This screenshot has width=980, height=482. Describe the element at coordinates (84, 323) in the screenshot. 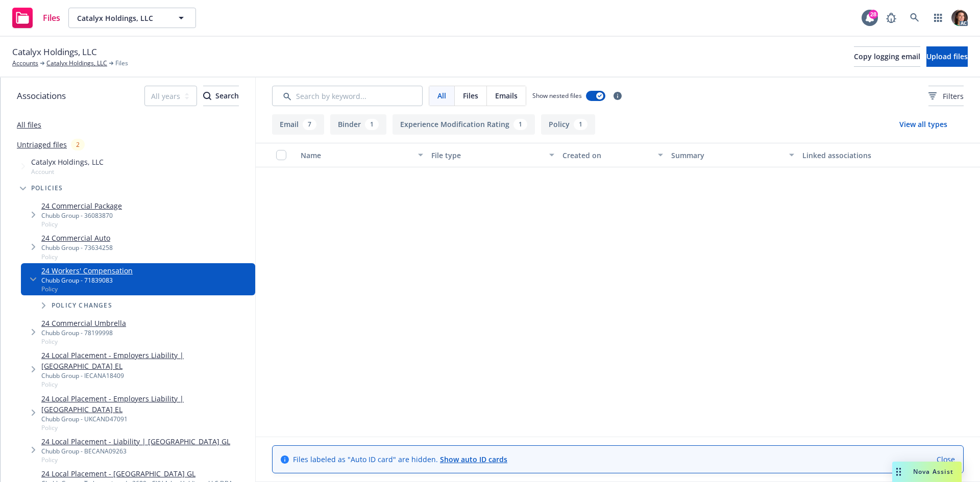

I see `a: 24 Commercial Umbrella` at that location.